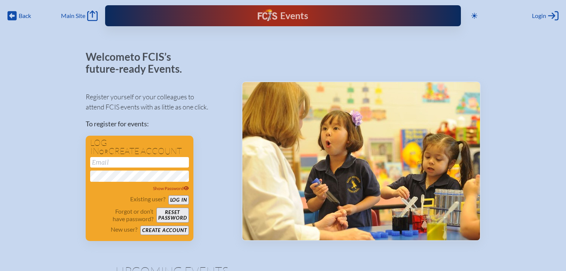 Image resolution: width=566 pixels, height=271 pixels. What do you see at coordinates (540, 16) in the screenshot?
I see `span: Login` at bounding box center [540, 16].